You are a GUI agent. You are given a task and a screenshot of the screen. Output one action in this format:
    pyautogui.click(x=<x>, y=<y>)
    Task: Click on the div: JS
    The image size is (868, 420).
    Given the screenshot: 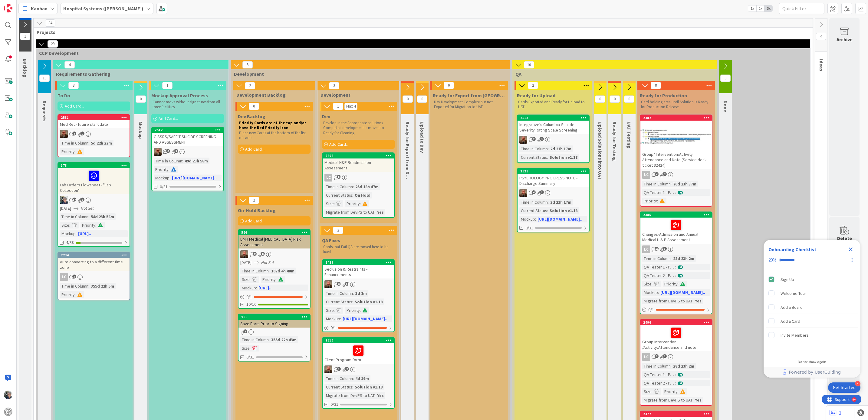 What is the action you would take?
    pyautogui.click(x=553, y=193)
    